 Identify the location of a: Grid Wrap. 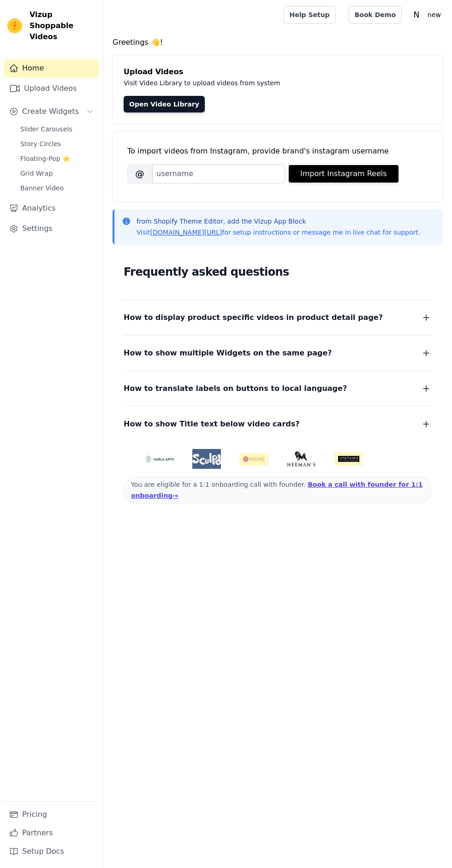
(57, 173).